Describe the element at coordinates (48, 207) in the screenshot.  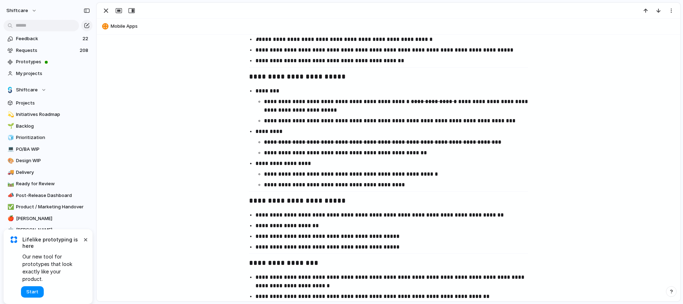
I see `a: ✅Product / Marketing Handover` at that location.